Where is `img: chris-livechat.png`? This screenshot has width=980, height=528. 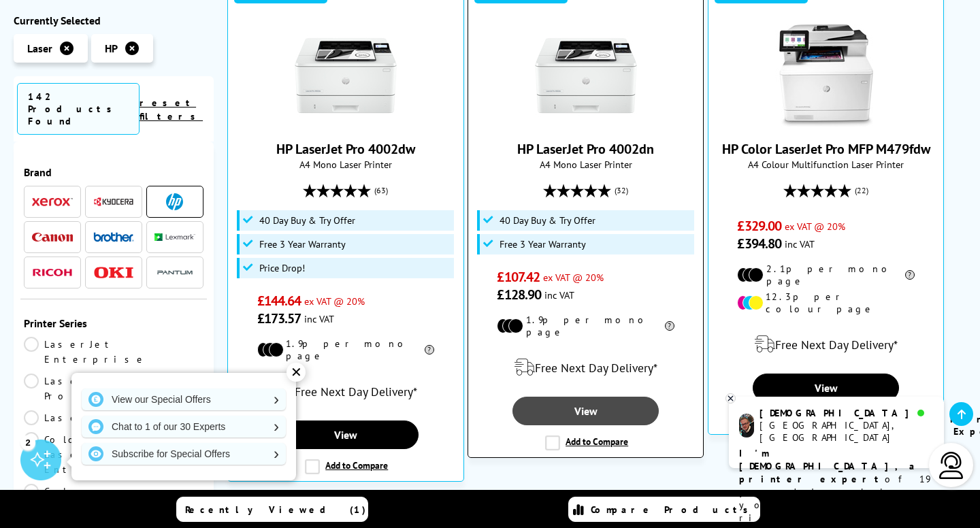 img: chris-livechat.png is located at coordinates (746, 425).